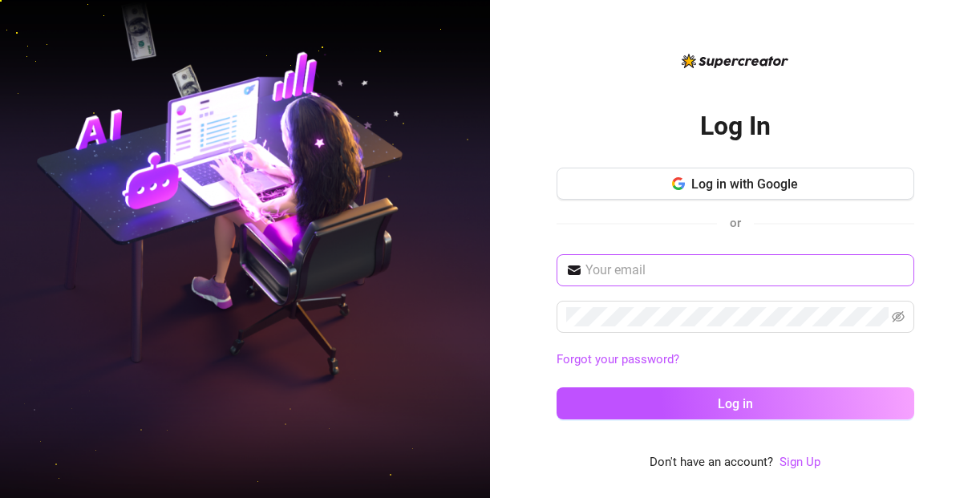 The width and height of the screenshot is (980, 498). I want to click on span: Don't have an account?, so click(711, 463).